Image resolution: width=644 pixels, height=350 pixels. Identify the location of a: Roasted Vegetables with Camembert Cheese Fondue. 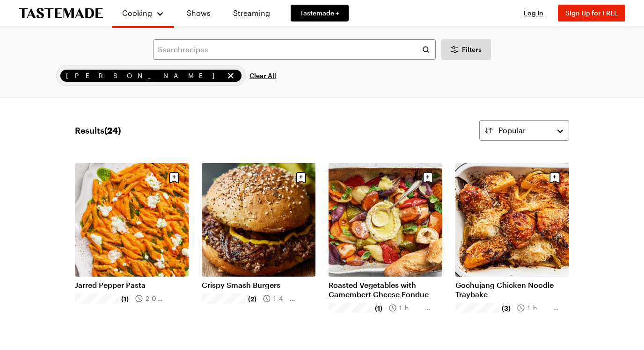
(385, 290).